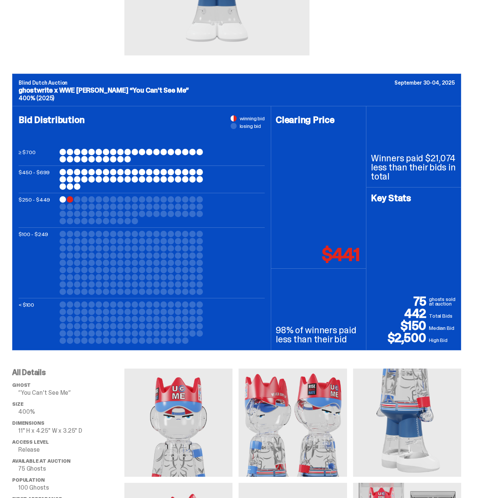 This screenshot has height=498, width=479. What do you see at coordinates (341, 255) in the screenshot?
I see `p: $441` at bounding box center [341, 255].